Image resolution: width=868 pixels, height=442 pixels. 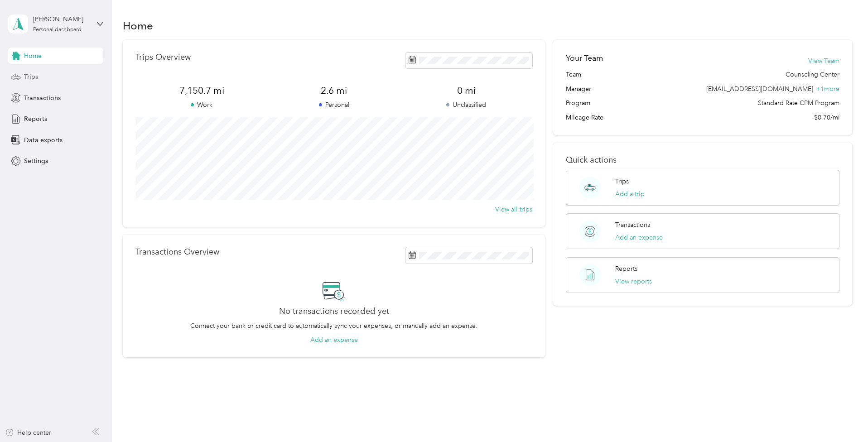 I want to click on p: Unclassified, so click(x=466, y=104).